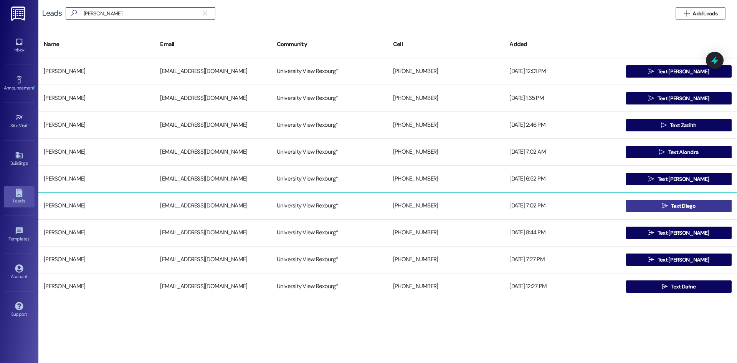 This screenshot has width=737, height=363. Describe the element at coordinates (678, 152) in the screenshot. I see `button: Text Alondra` at that location.